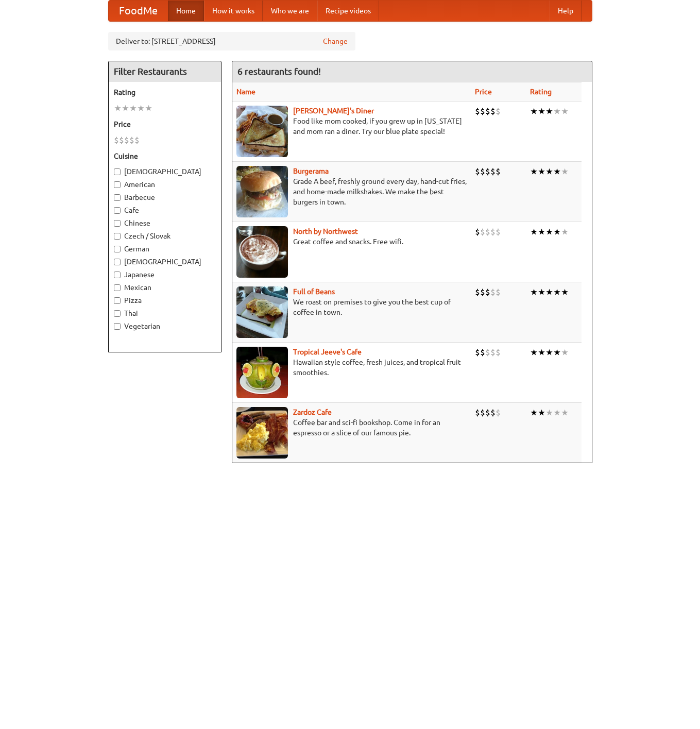 The image size is (700, 729). Describe the element at coordinates (314, 292) in the screenshot. I see `b: Full of Beans` at that location.